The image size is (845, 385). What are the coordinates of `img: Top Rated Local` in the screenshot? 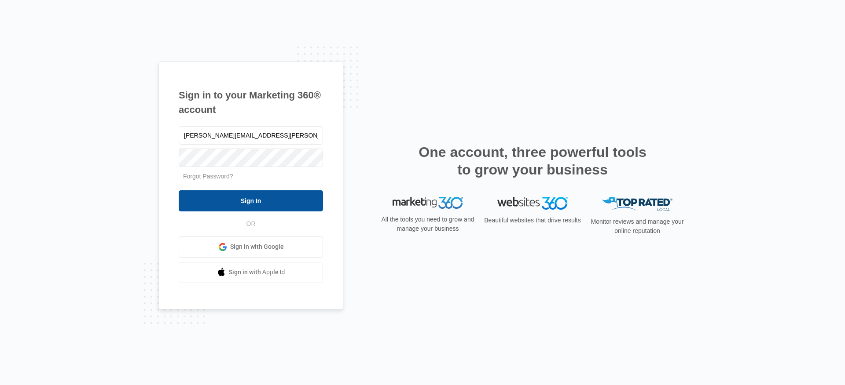 It's located at (637, 204).